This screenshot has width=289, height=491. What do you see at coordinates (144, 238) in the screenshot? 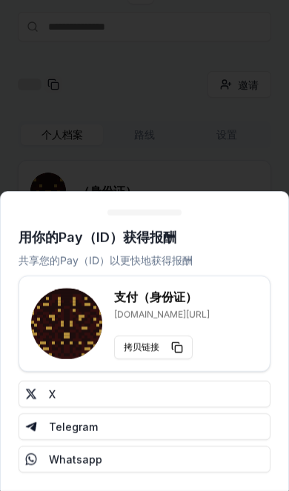
I see `h2: 用你的Pay（ID）获得报酬` at bounding box center [144, 238].